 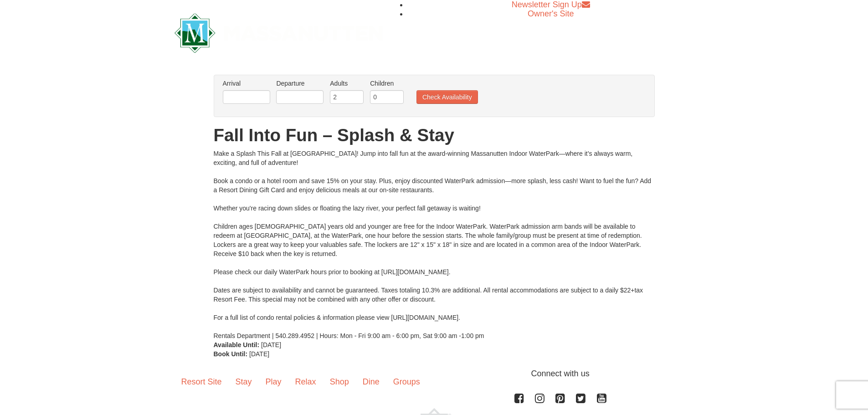 What do you see at coordinates (340, 381) in the screenshot?
I see `a: Shop` at bounding box center [340, 381].